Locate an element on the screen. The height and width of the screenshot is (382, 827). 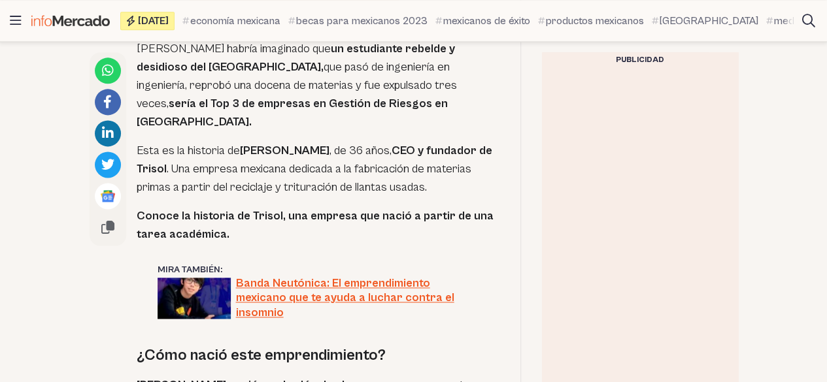
a: productos mexicanos is located at coordinates (591, 21).